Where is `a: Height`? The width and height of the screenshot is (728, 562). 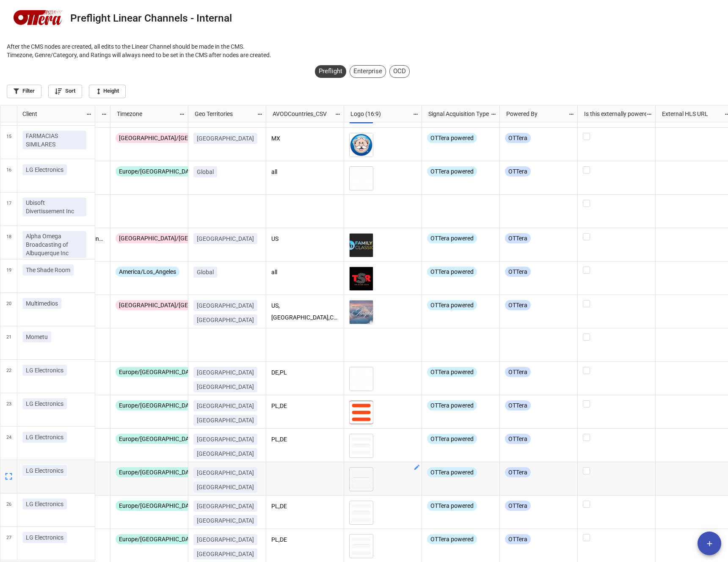
a: Height is located at coordinates (107, 92).